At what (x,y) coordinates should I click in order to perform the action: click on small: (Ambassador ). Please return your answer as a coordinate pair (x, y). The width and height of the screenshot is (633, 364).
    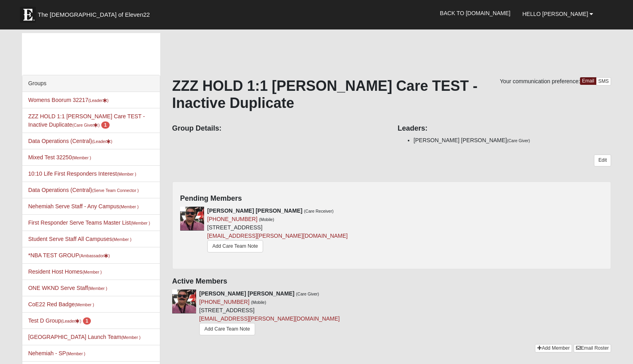
    Looking at the image, I should click on (94, 256).